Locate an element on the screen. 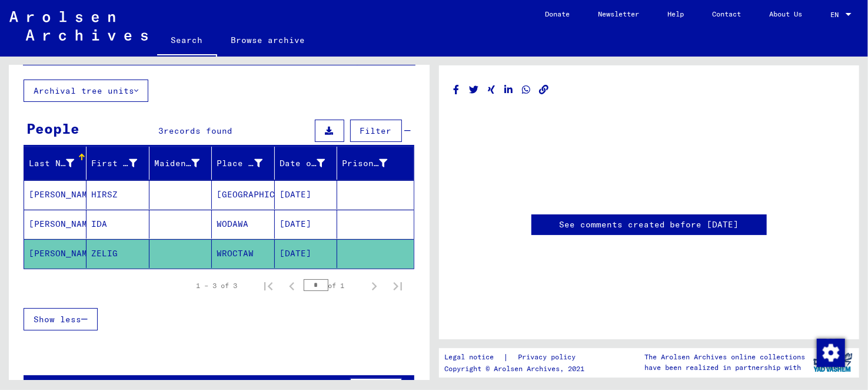 The width and height of the screenshot is (868, 390). img: Change consent is located at coordinates (831, 353).